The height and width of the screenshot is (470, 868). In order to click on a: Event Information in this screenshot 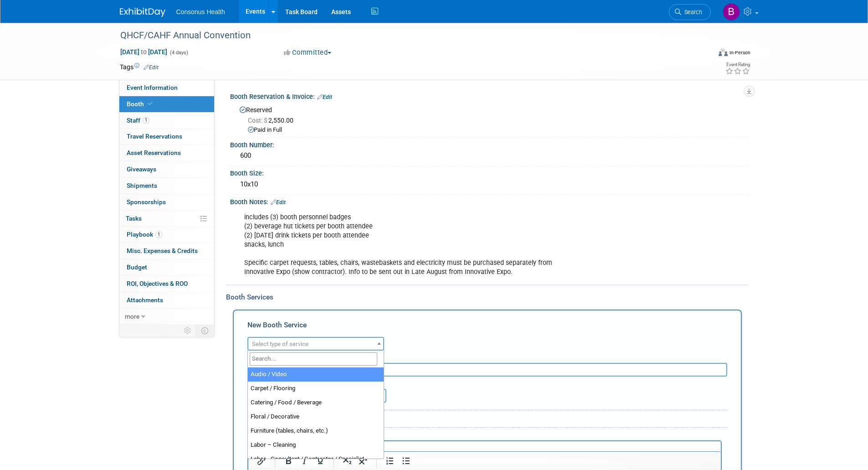, I will do `click(167, 87)`.